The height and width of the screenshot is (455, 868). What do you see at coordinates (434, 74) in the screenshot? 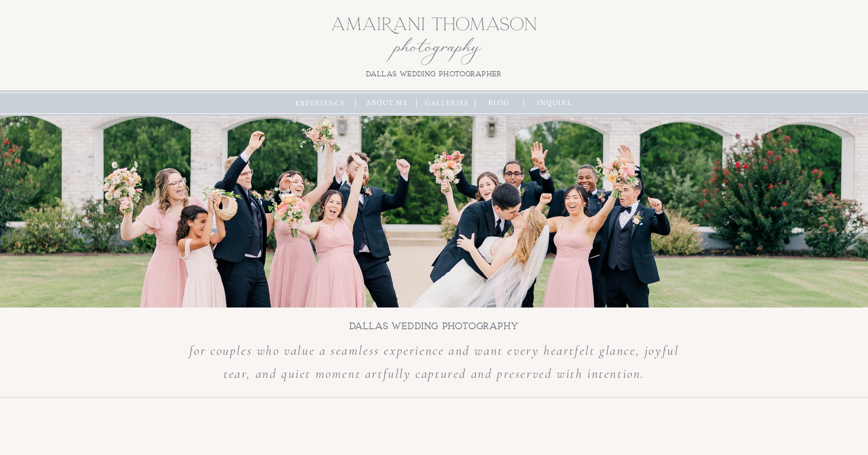
I see `b: dallas wedding photographer` at bounding box center [434, 74].